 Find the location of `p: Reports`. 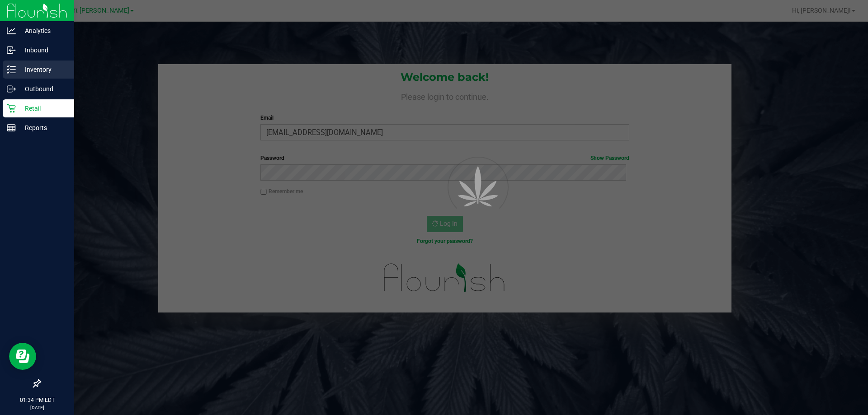

p: Reports is located at coordinates (43, 128).